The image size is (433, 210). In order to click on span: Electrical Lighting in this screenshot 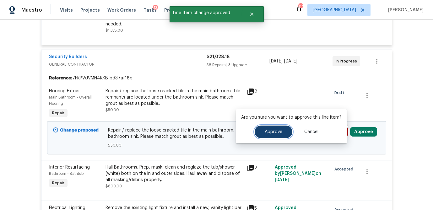, I will do `click(67, 208)`.